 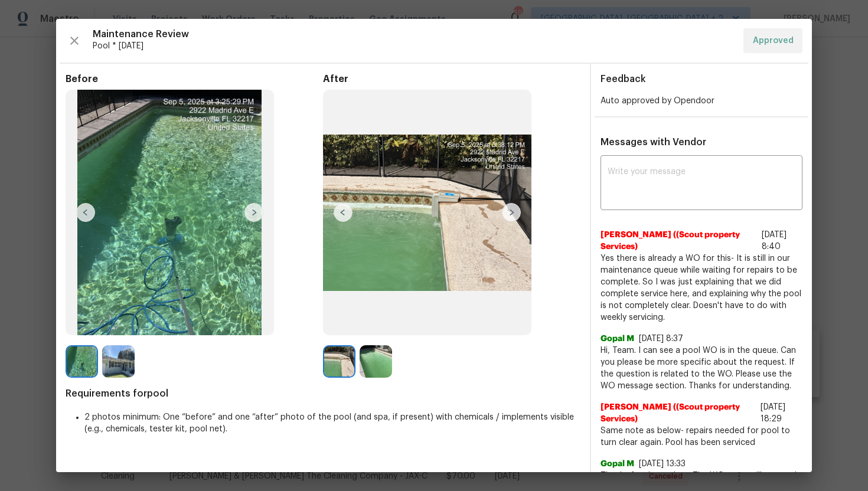 I want to click on span: Before, so click(x=195, y=79).